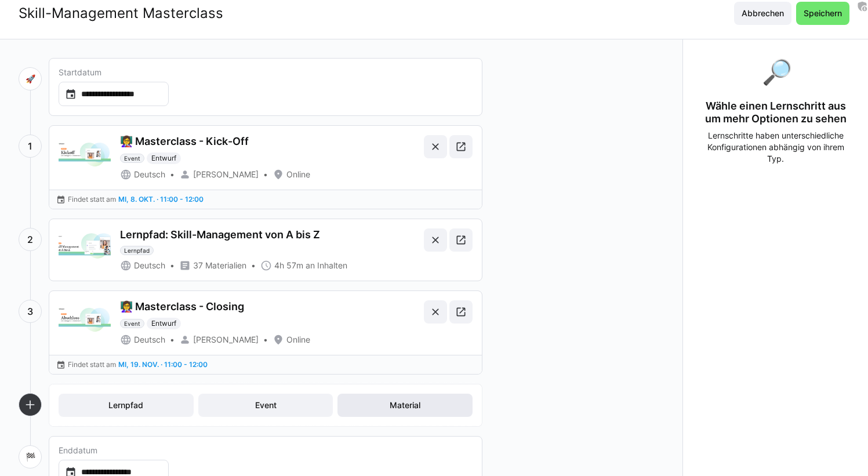 The width and height of the screenshot is (868, 476). What do you see at coordinates (126, 406) in the screenshot?
I see `button: Lernpfad` at bounding box center [126, 406].